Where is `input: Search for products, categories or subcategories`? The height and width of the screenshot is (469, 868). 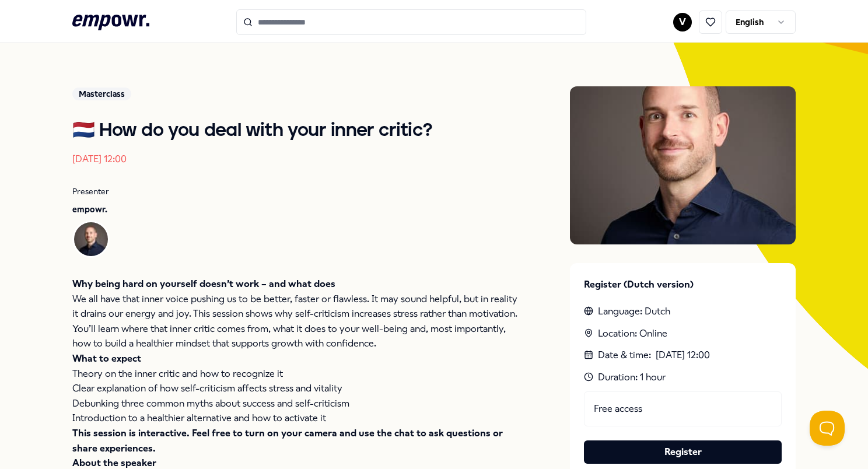
input: Search for products, categories or subcategories is located at coordinates (411, 22).